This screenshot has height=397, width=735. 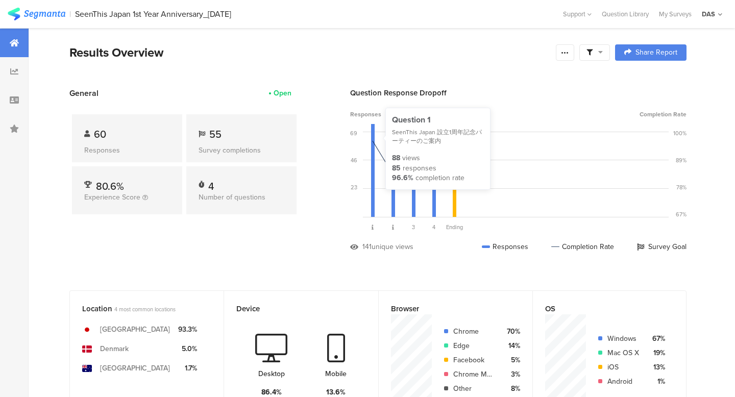 I want to click on div: 78%, so click(x=681, y=187).